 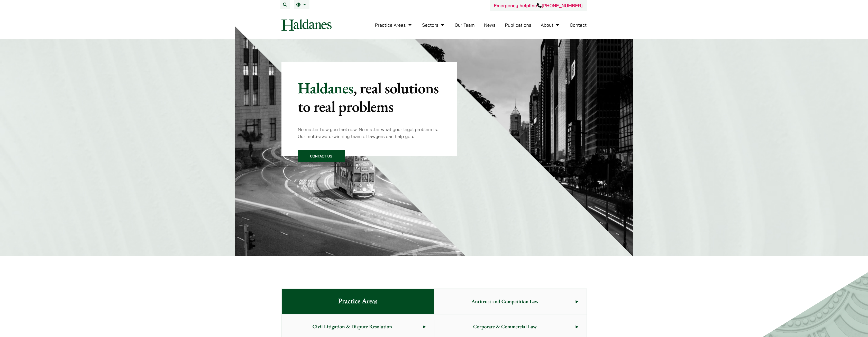 I want to click on a: Contact, so click(x=578, y=25).